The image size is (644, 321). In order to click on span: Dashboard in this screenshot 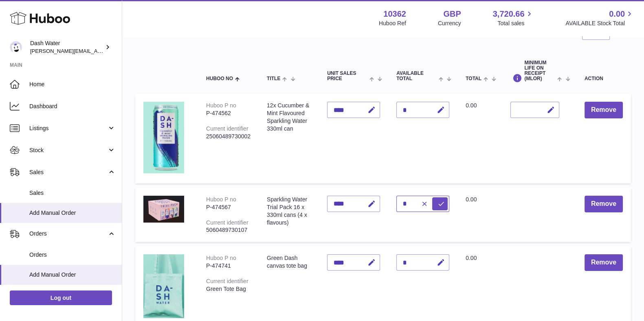, I will do `click(72, 106)`.